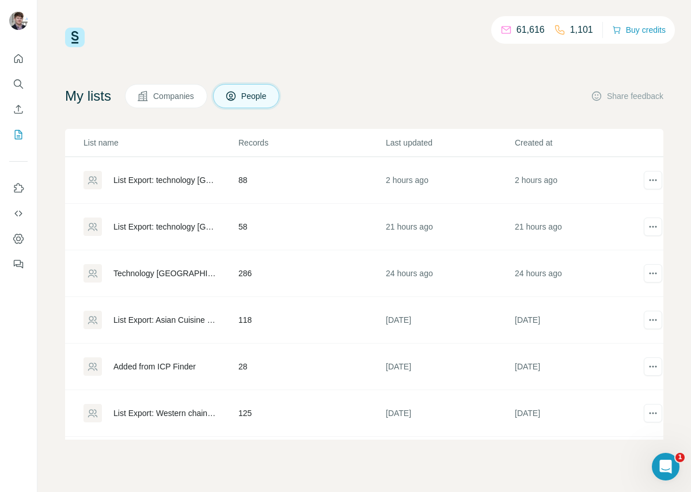 This screenshot has height=492, width=691. What do you see at coordinates (18, 84) in the screenshot?
I see `button: Search` at bounding box center [18, 84].